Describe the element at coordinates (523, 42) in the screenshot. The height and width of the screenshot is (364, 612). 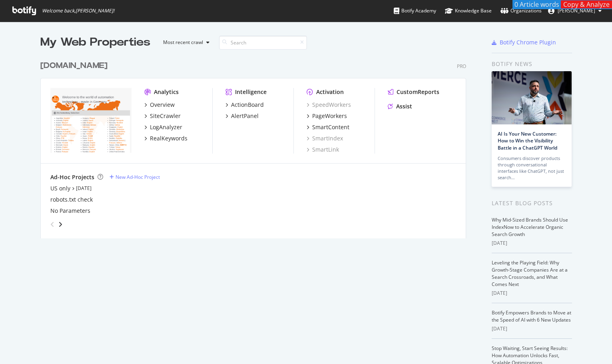
I see `a: Botify Chrome Plugin` at that location.